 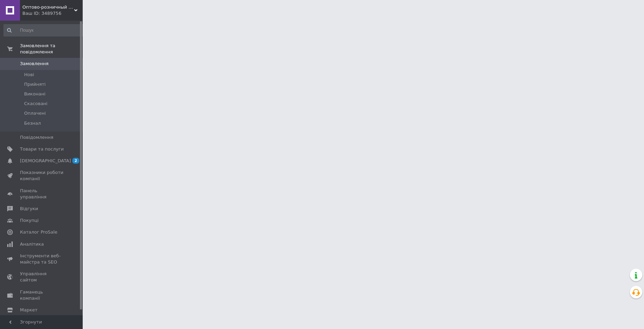 What do you see at coordinates (48, 7) in the screenshot?
I see `span: Оптово-розничный интернет-магазин "SmartBuyOnline"` at bounding box center [48, 7].